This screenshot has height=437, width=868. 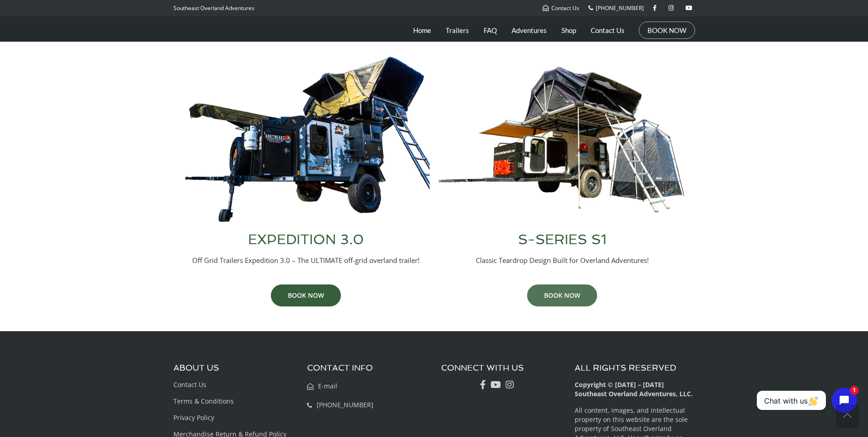 What do you see at coordinates (204, 401) in the screenshot?
I see `a: Terms & Conditions` at bounding box center [204, 401].